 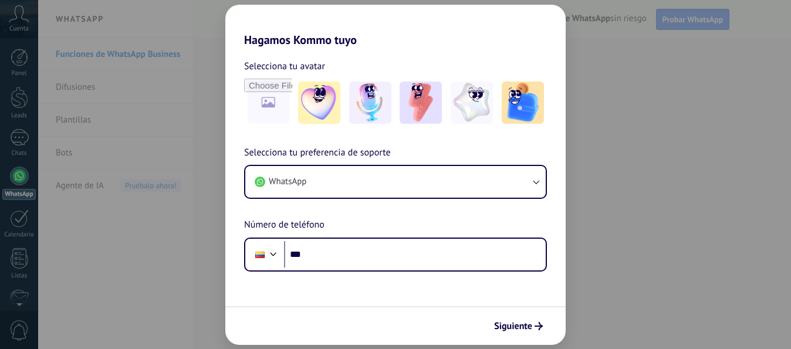 I want to click on button: WhatsApp, so click(x=396, y=182).